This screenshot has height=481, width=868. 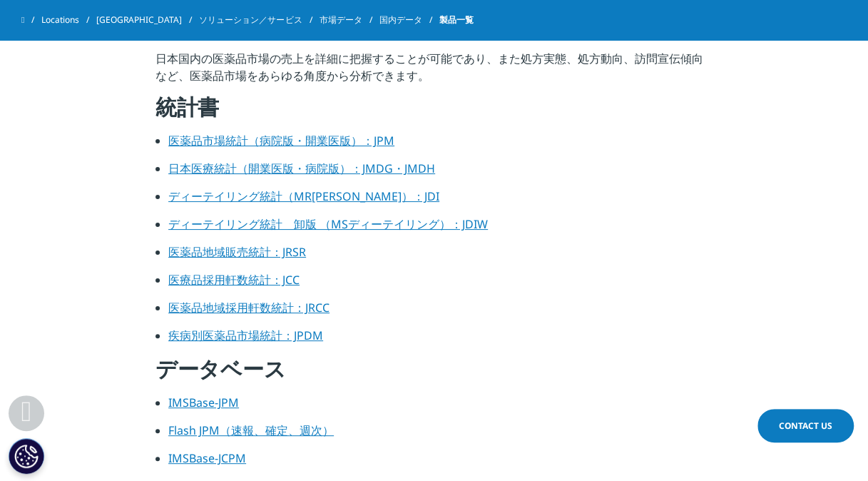 I want to click on a: Contact Us, so click(x=805, y=426).